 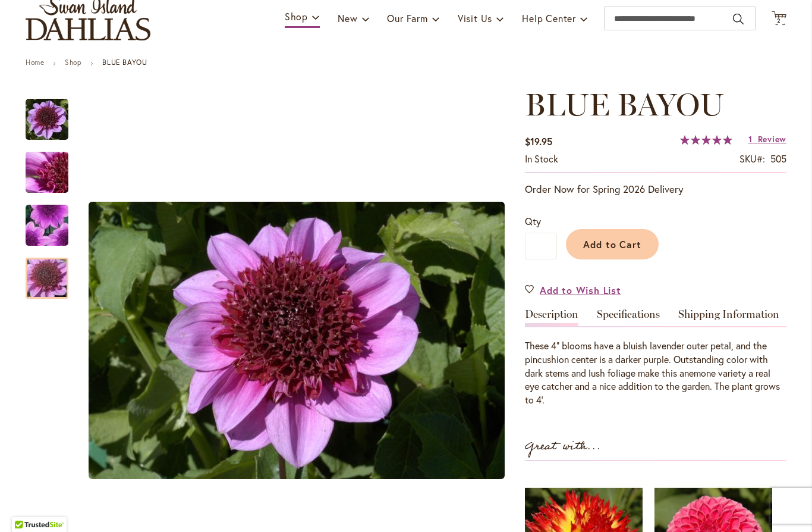 I want to click on div: 505, so click(x=778, y=159).